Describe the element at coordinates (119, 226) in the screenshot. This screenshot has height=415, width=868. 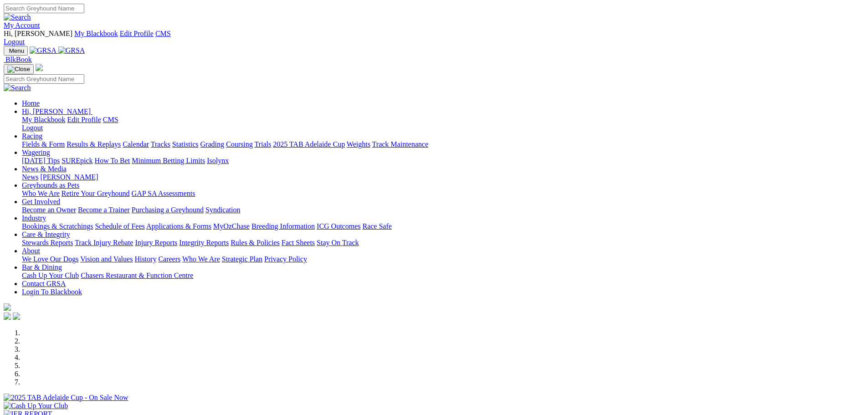
I see `a: Schedule of Fees` at that location.